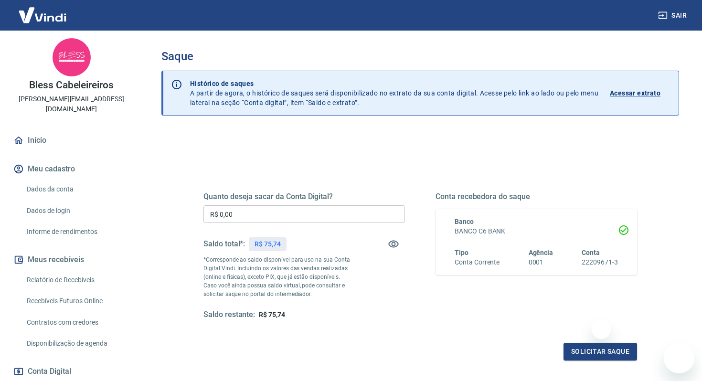 The height and width of the screenshot is (381, 702). Describe the element at coordinates (272, 315) in the screenshot. I see `span: R$ 75,74` at that location.